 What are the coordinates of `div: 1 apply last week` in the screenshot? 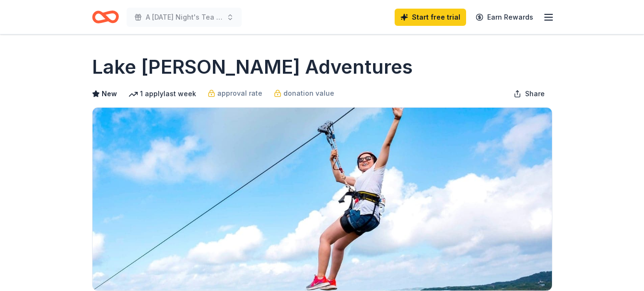 It's located at (162, 94).